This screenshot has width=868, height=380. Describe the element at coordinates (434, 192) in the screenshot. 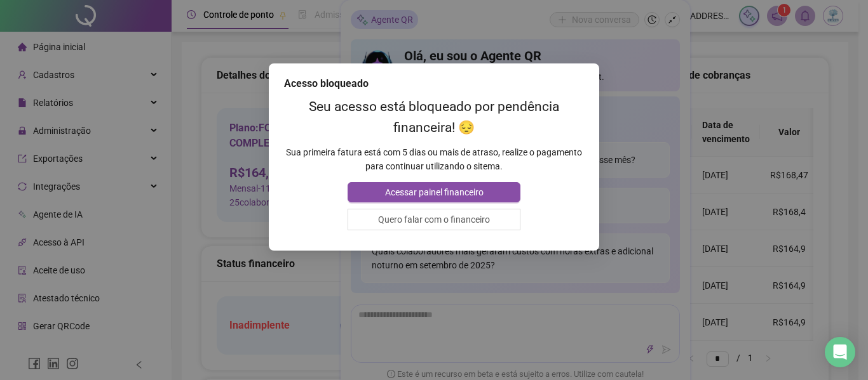

I see `span: Acessar painel financeiro` at that location.